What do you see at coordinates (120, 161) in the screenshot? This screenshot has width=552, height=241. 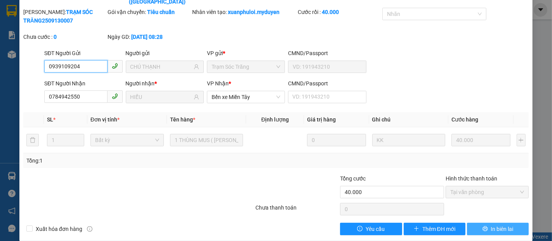 I see `div: Tổng: 1` at bounding box center [120, 161].